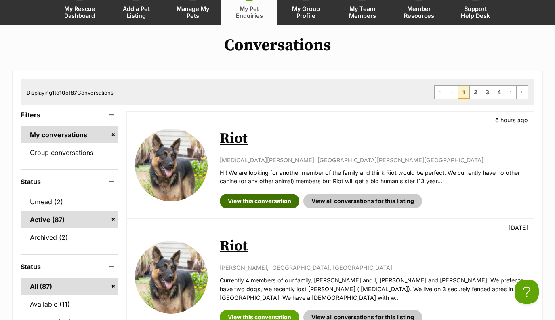 The height and width of the screenshot is (320, 555). What do you see at coordinates (363, 201) in the screenshot?
I see `a: View all conversations for this listing` at bounding box center [363, 201].